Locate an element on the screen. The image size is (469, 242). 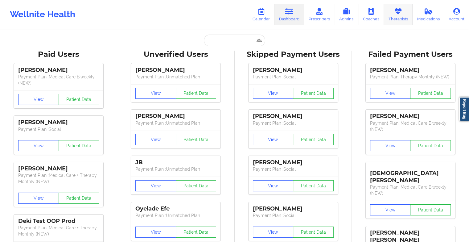
a: Admins is located at coordinates (347, 15).